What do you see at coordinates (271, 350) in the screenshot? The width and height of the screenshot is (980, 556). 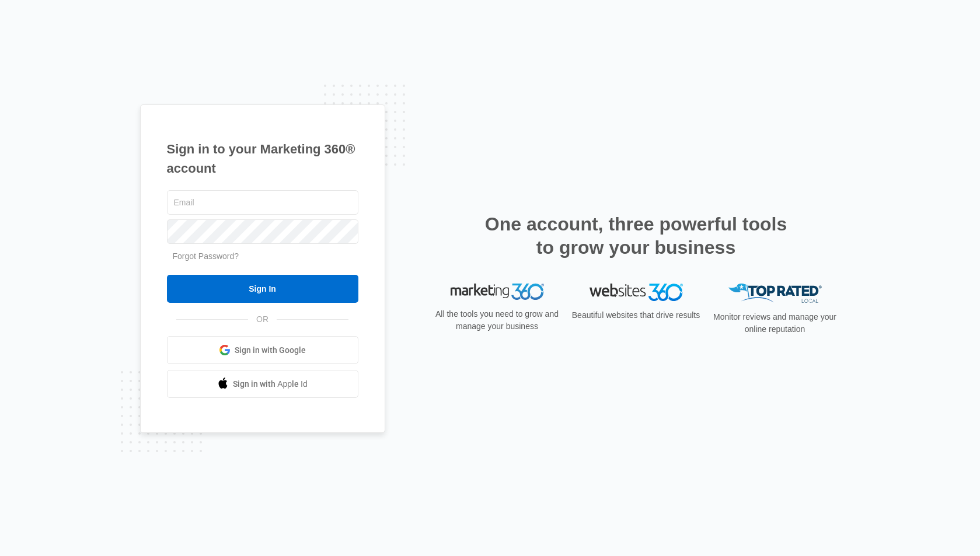 I see `span: Sign in with Google` at bounding box center [271, 350].